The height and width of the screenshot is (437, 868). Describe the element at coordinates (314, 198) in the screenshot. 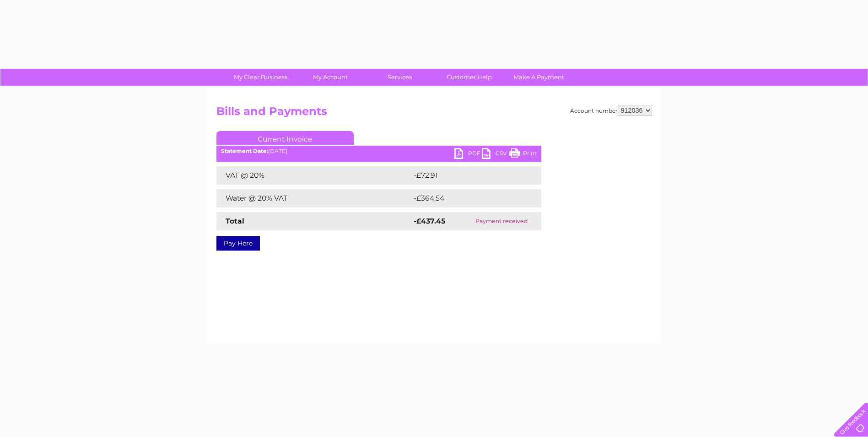

I see `td: Water @ 20% VAT` at that location.